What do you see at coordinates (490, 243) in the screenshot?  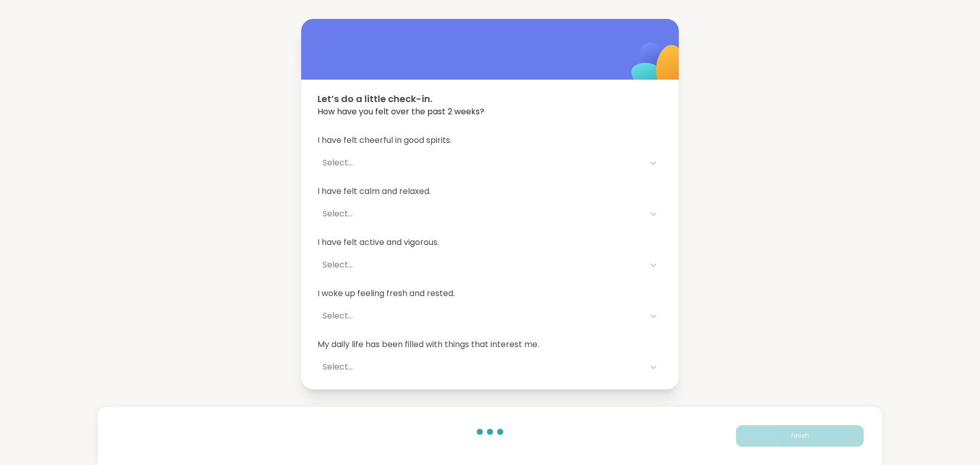 I see `span: I have felt active and vigorous.` at bounding box center [490, 243].